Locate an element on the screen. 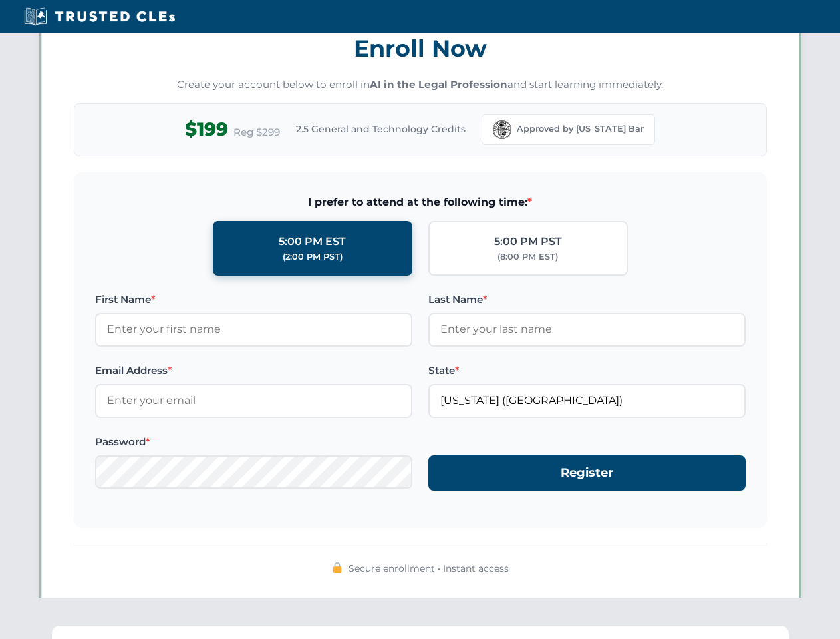  label: State is located at coordinates (586, 371).